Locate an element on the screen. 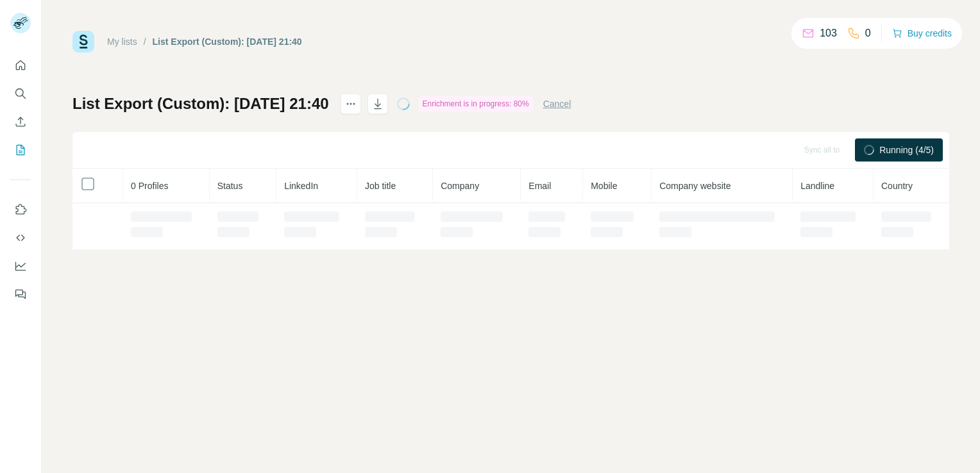 The image size is (980, 473). button: Search is located at coordinates (21, 94).